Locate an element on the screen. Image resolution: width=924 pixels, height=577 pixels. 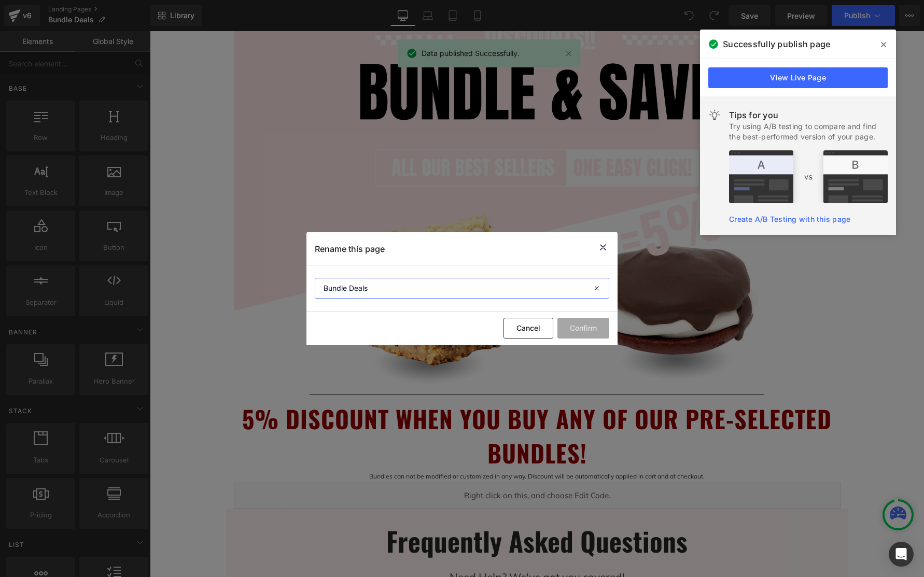
h1: 5% DISCOUNT WHEN YOU BUY ANY OF OUR PRE-SELECTED BUNDLES! is located at coordinates (387, 405).